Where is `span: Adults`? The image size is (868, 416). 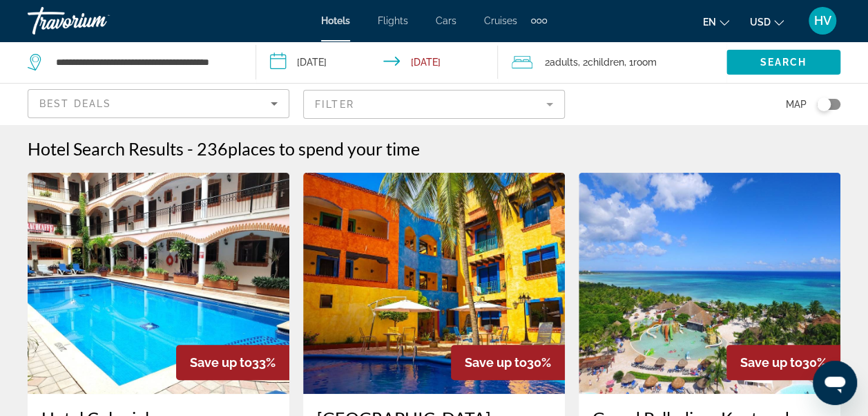
span: Adults is located at coordinates (563, 62).